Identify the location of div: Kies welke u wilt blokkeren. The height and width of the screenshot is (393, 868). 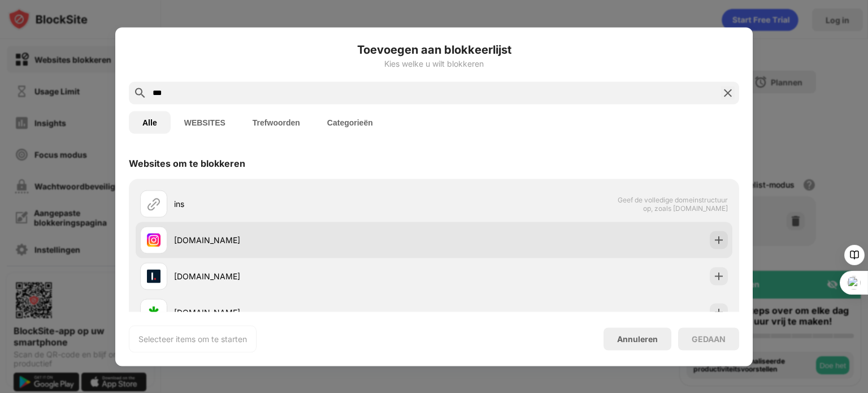
(434, 63).